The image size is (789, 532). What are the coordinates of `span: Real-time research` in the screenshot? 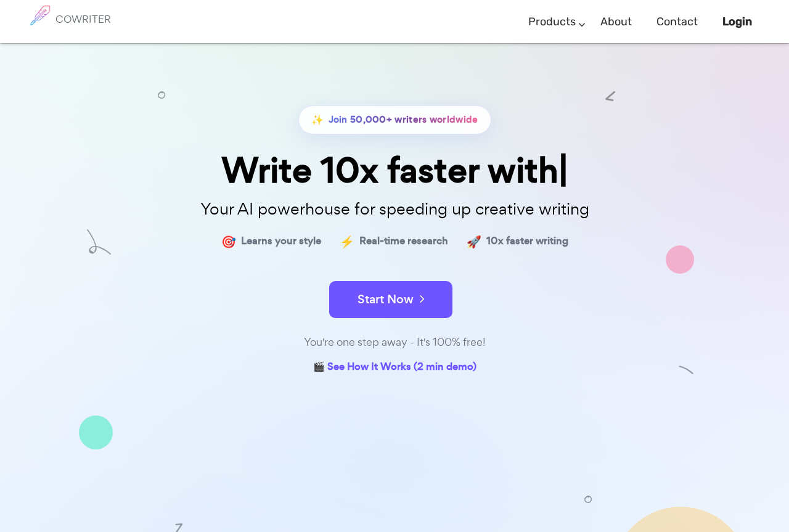 It's located at (403, 241).